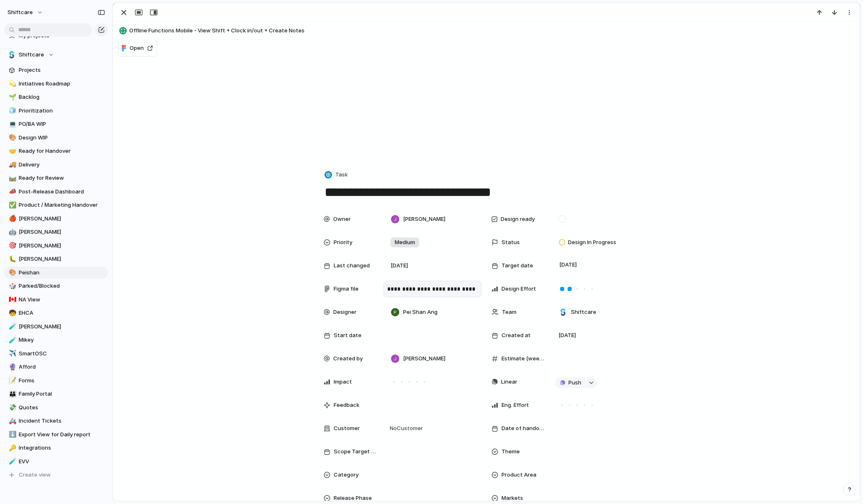 This screenshot has height=504, width=863. Describe the element at coordinates (420, 312) in the screenshot. I see `span: Pei Shan Ang` at that location.